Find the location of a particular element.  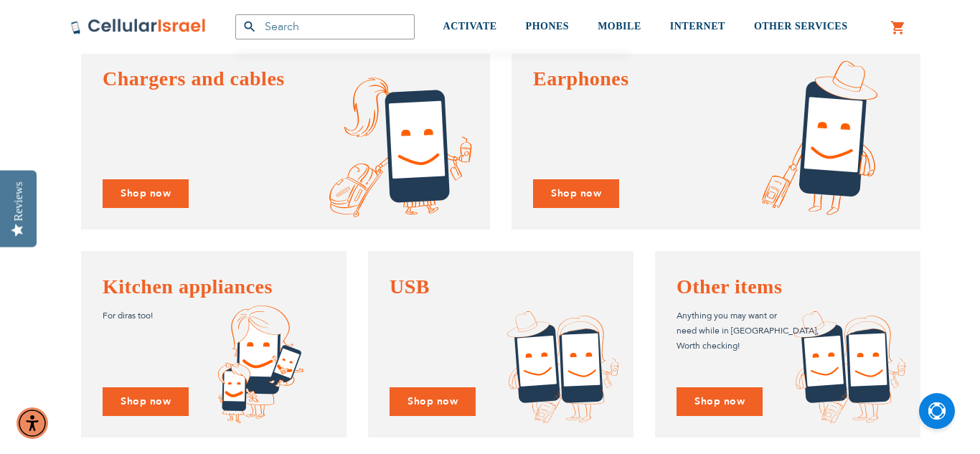

img: Cellular Israel Logo is located at coordinates (138, 27).